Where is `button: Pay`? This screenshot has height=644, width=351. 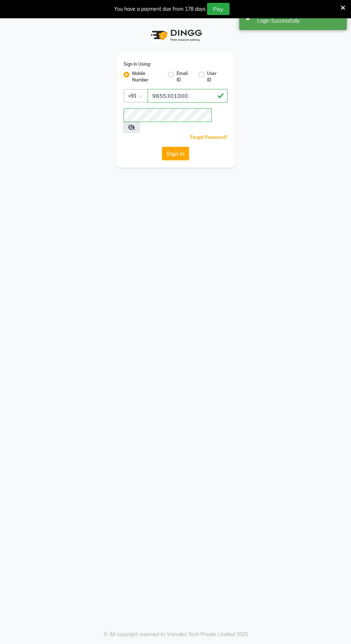
button: Pay is located at coordinates (218, 9).